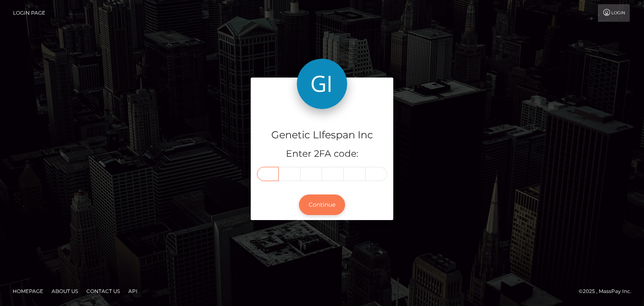  Describe the element at coordinates (322, 204) in the screenshot. I see `button: Continue` at that location.